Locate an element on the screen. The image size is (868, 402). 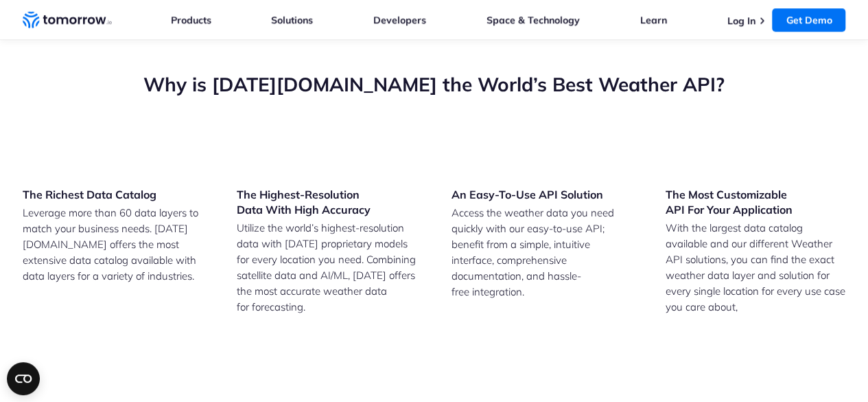
p: With the largest data catalog available and our different Weather API solutions, you can find the... is located at coordinates (755, 267).